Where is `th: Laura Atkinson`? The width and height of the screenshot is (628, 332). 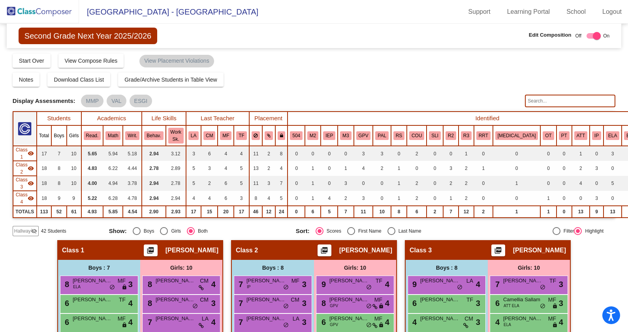 th: Laura Atkinson is located at coordinates (193, 136).